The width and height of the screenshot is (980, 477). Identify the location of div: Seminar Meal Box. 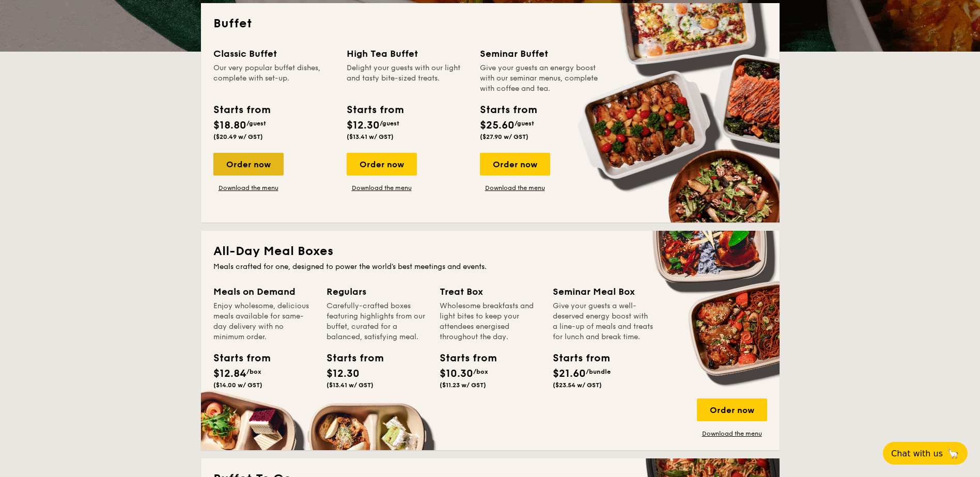
(603, 291).